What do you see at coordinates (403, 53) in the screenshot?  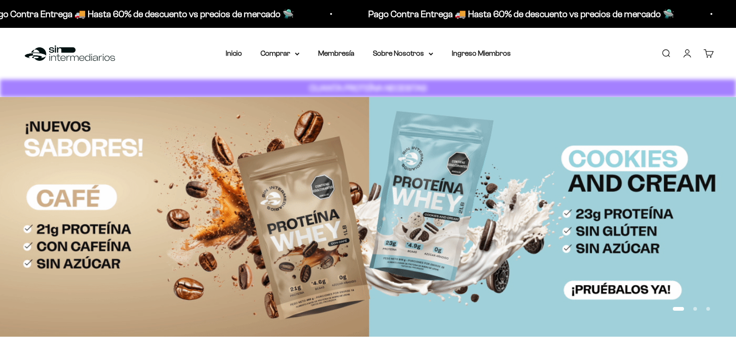 I see `summary: Sobre Nosotros` at bounding box center [403, 53].